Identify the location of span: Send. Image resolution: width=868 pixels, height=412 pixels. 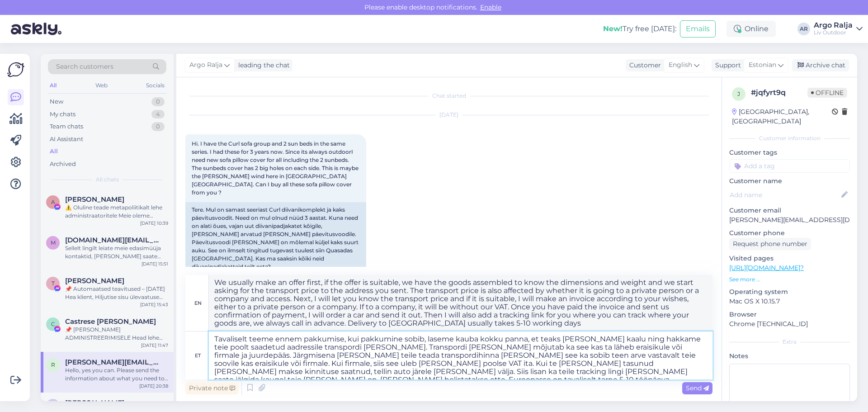
(697, 388).